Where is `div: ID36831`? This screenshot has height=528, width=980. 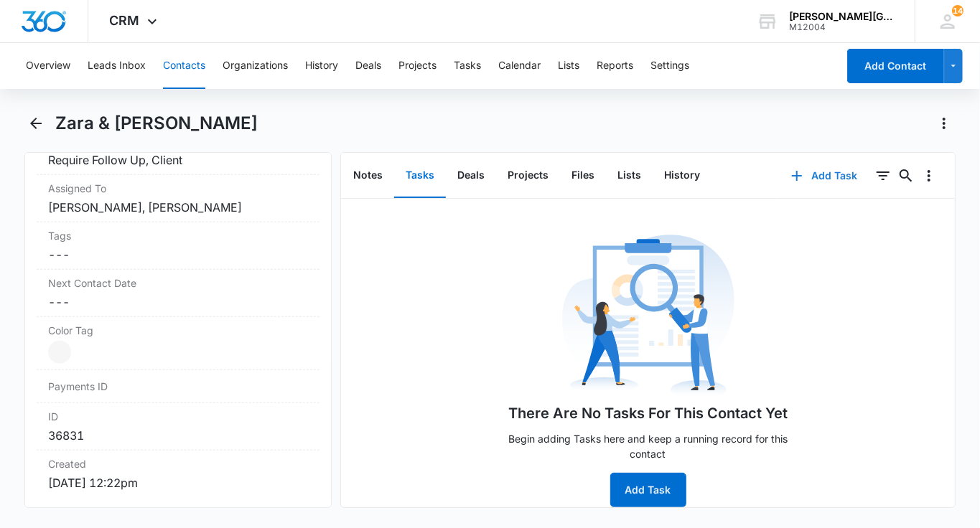
div: ID36831 is located at coordinates (178, 427).